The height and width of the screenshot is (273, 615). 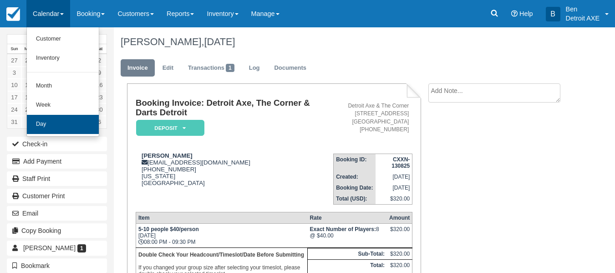 I want to click on span: Help, so click(x=526, y=14).